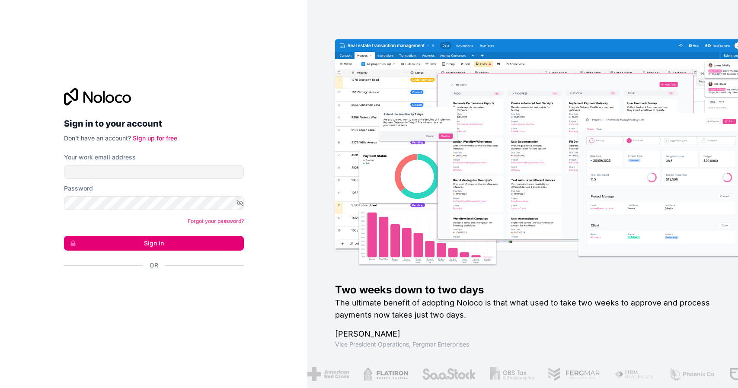  Describe the element at coordinates (512, 375) in the screenshot. I see `img: /assets/gbstax-C-GtDUiK.png` at that location.